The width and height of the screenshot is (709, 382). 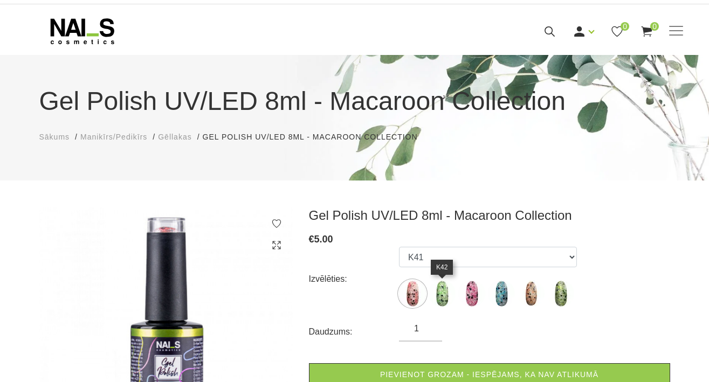 I want to click on h3: Gel Polish UV/LED 8ml - Macaroon Collection, so click(x=489, y=216).